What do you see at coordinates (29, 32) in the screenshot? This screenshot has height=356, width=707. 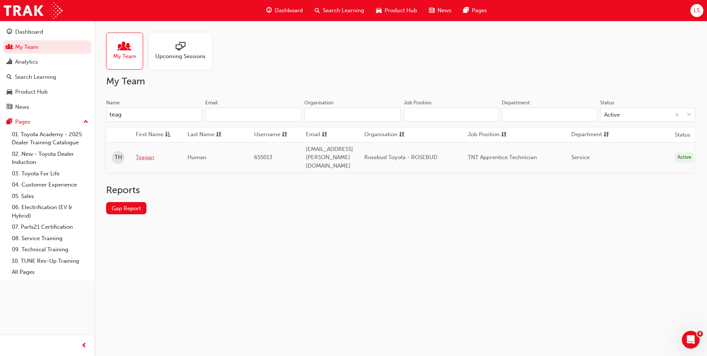 I see `div: Dashboard` at bounding box center [29, 32].